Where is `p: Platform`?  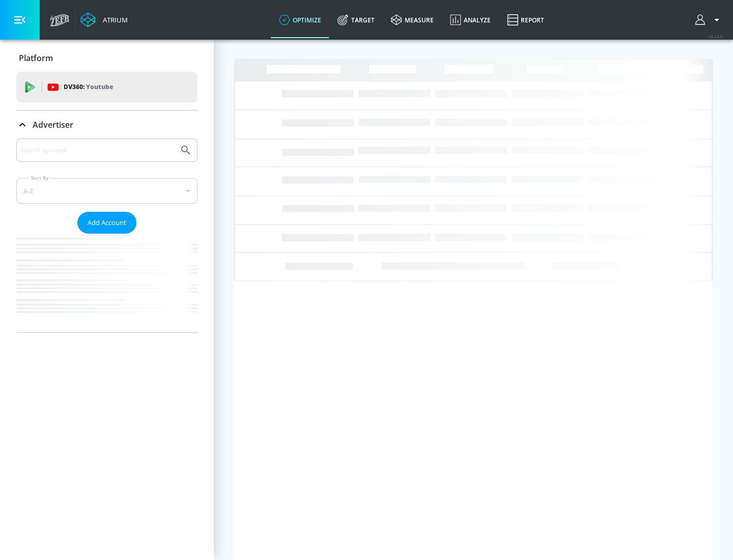 p: Platform is located at coordinates (35, 58).